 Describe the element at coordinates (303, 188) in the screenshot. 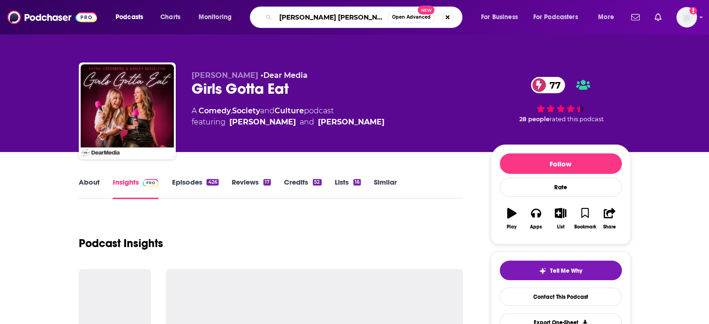

I see `a: Credits52` at that location.